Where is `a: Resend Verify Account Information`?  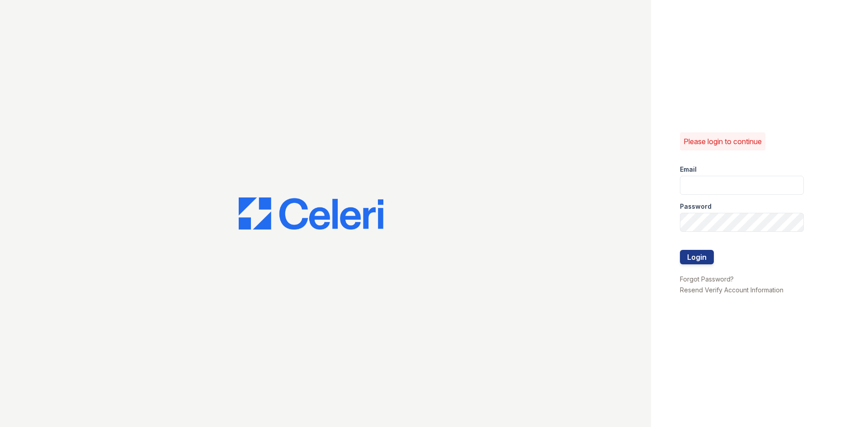
a: Resend Verify Account Information is located at coordinates (731, 290).